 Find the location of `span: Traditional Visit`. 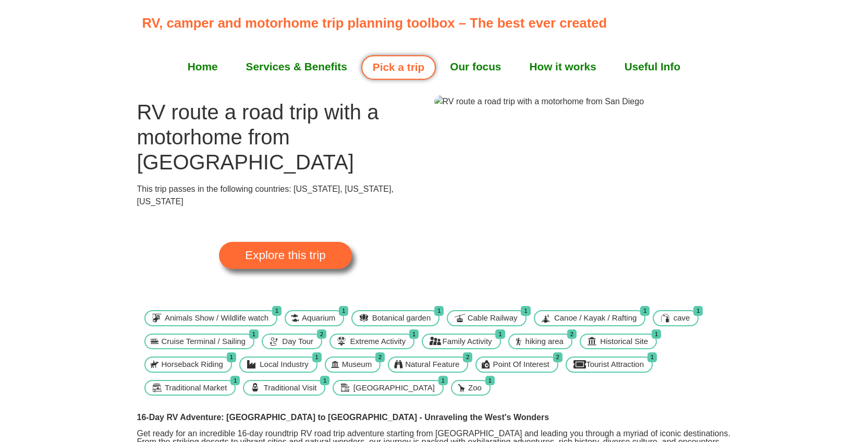

span: Traditional Visit is located at coordinates (290, 388).